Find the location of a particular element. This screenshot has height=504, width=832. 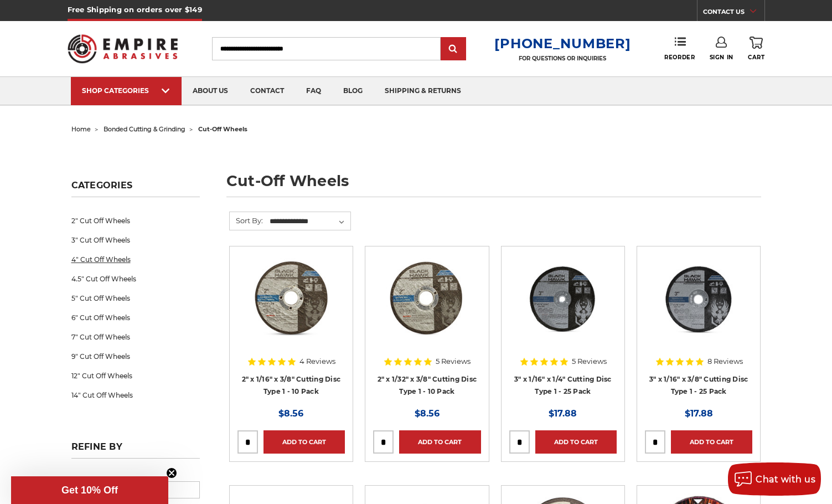

a: 3" x 1/16" x 3/8" Cutting Disc is located at coordinates (699, 307).